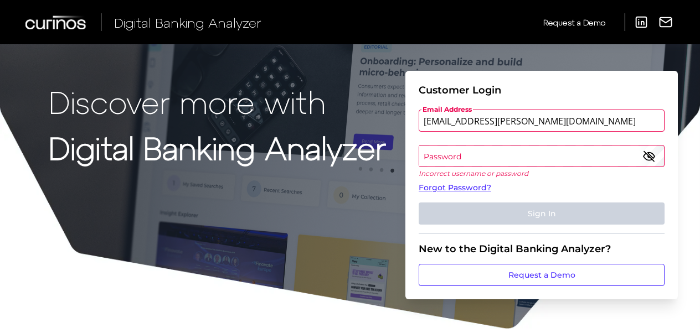 The width and height of the screenshot is (700, 333). Describe the element at coordinates (542, 90) in the screenshot. I see `div: Customer Login` at that location.